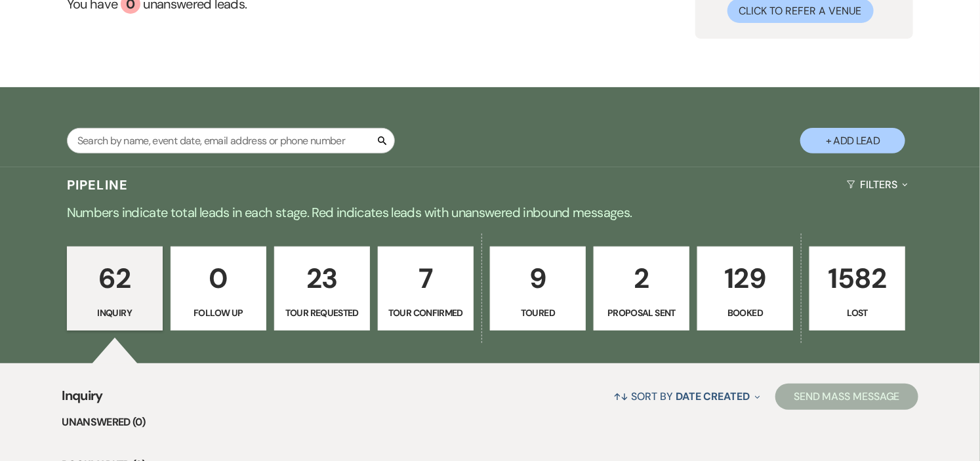 The width and height of the screenshot is (980, 461). I want to click on h3: Pipeline, so click(98, 185).